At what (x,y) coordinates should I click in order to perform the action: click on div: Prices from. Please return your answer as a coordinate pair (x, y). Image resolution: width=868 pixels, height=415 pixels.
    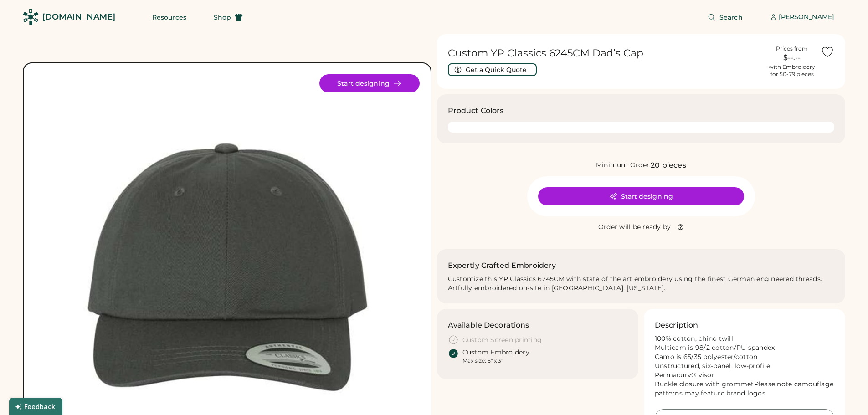
    Looking at the image, I should click on (792, 48).